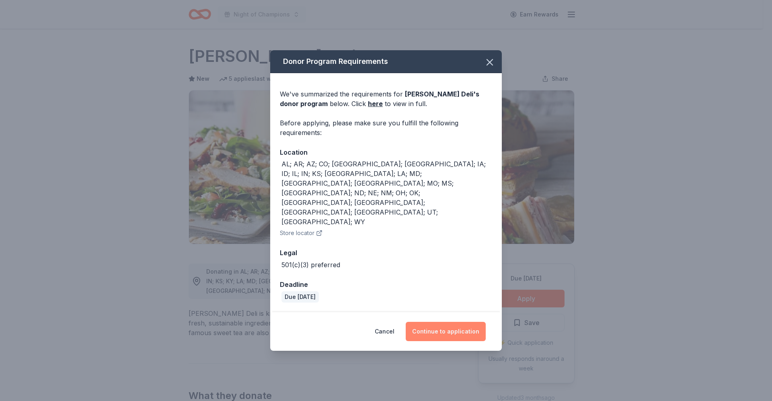  Describe the element at coordinates (386, 152) in the screenshot. I see `div: Location` at that location.